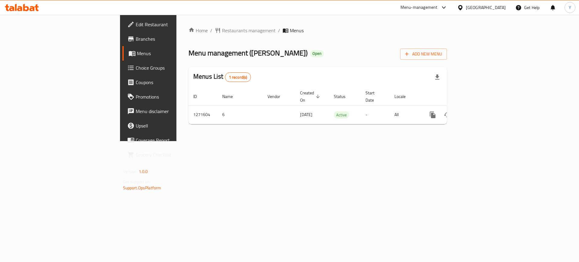 The width and height of the screenshot is (579, 262). Describe the element at coordinates (174, 140) in the screenshot. I see `span: Coverage Report` at that location.